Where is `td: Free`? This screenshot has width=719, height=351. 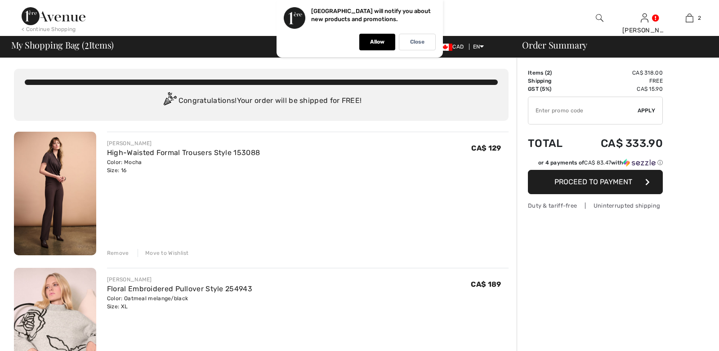
td: Free is located at coordinates (620, 81).